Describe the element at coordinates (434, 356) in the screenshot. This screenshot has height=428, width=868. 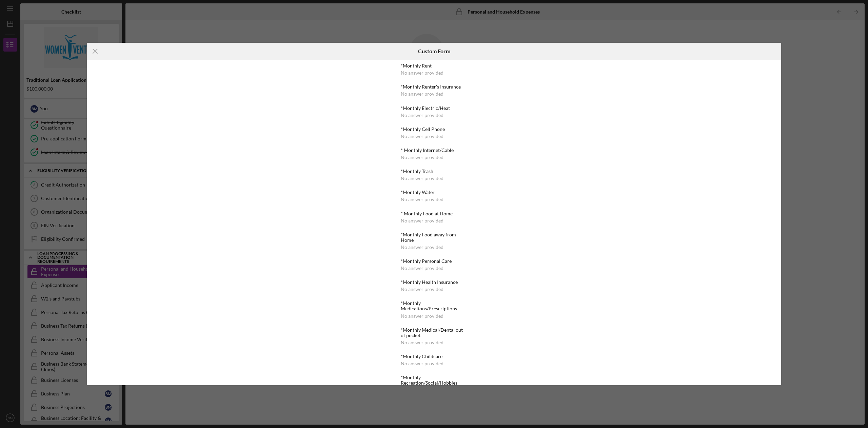
I see `div: *Monthly Childcare` at that location.